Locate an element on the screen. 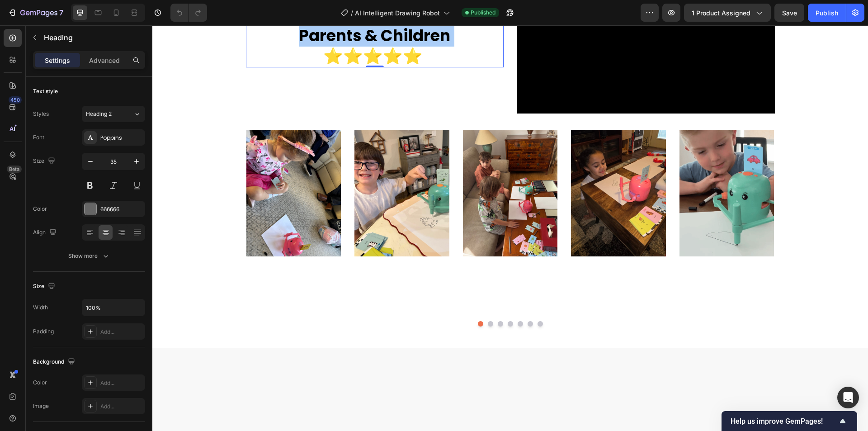 The height and width of the screenshot is (431, 868). span: Save is located at coordinates (789, 13).